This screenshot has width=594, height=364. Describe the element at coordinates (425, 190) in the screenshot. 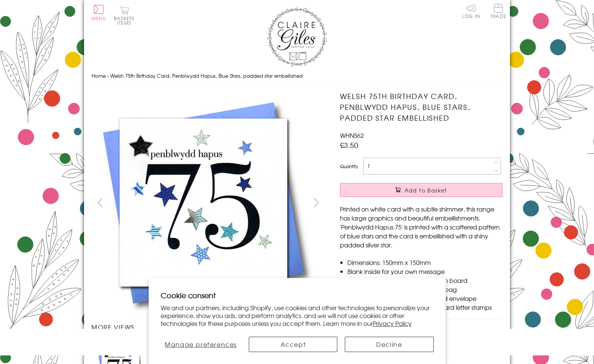

I see `span: Add to Basket` at that location.